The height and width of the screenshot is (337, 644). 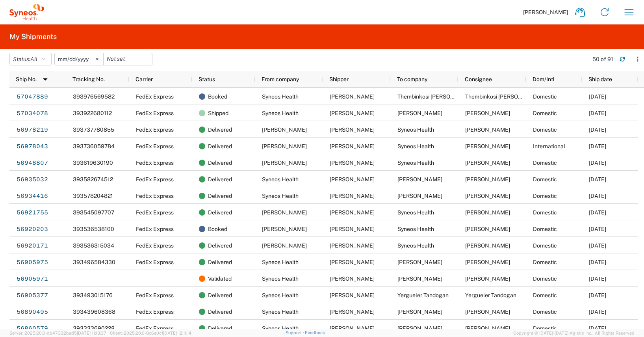 What do you see at coordinates (491, 295) in the screenshot?
I see `span: Yergueler Tandogan` at bounding box center [491, 295].